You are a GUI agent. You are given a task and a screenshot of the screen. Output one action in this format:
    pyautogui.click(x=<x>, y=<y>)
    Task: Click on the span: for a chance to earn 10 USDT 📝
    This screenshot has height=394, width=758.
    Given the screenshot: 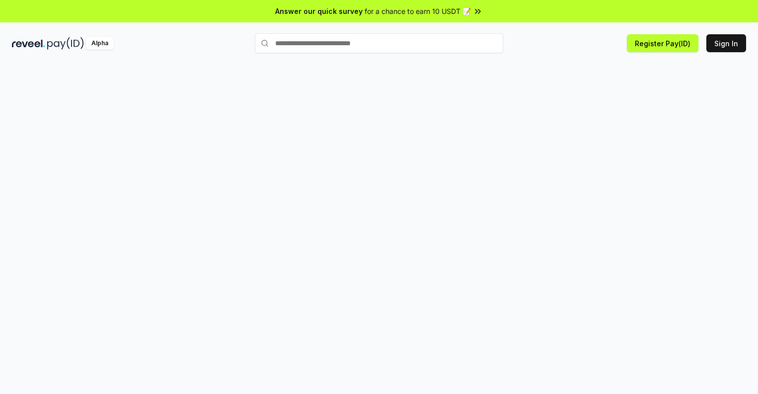 What is the action you would take?
    pyautogui.click(x=418, y=11)
    